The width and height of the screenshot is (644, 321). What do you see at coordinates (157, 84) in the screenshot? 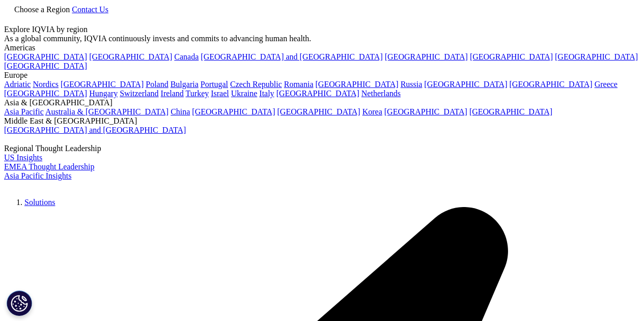
I see `a: Poland` at bounding box center [157, 84].